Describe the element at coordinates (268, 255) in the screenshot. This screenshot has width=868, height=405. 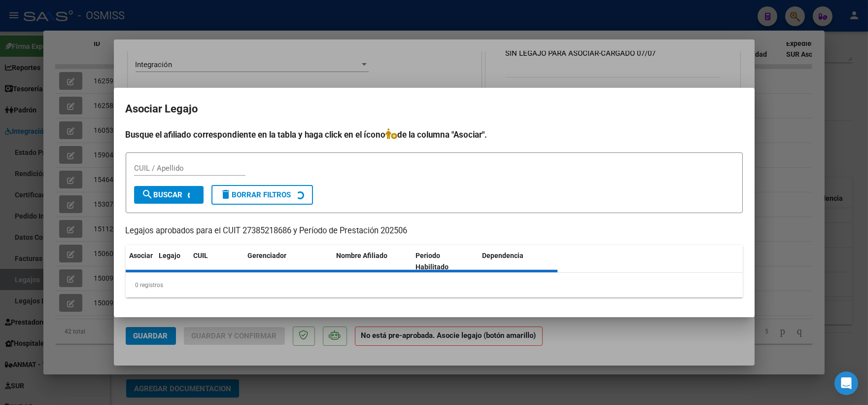
I see `span: Gerenciador` at that location.